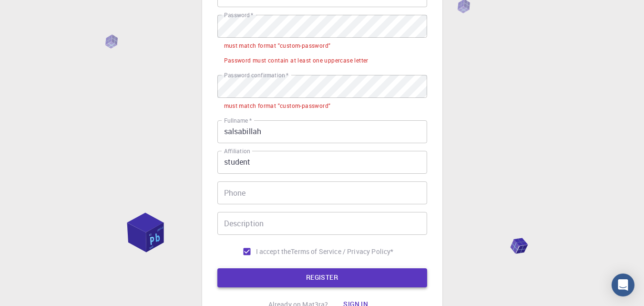 This screenshot has width=644, height=306. Describe the element at coordinates (238, 15) in the screenshot. I see `label: Password` at that location.